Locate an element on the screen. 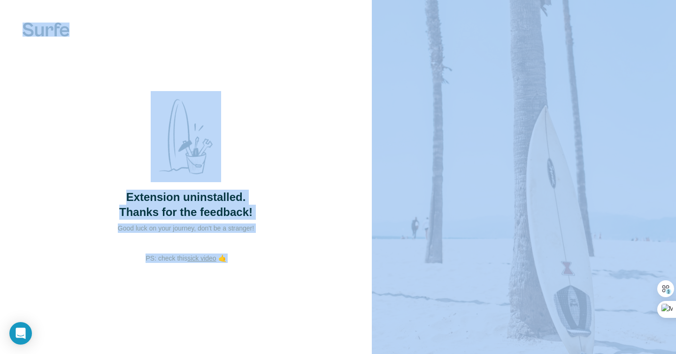 Image resolution: width=676 pixels, height=354 pixels. p: PS: check this 🤙 is located at coordinates (185, 258).